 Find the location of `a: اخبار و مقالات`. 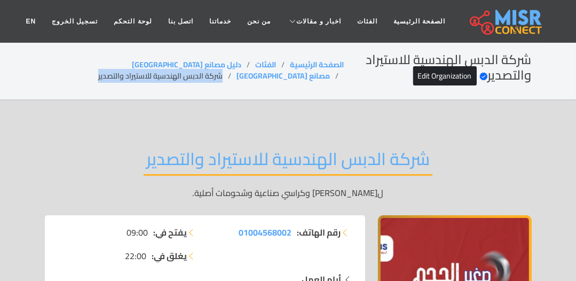

a: اخبار و مقالات is located at coordinates (314, 21).